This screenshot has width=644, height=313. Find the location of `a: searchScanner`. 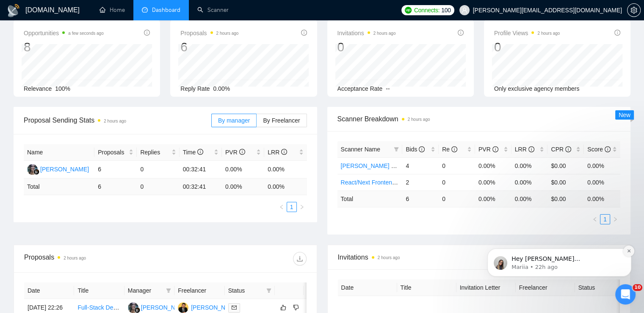

a: searchScanner is located at coordinates (213, 10).